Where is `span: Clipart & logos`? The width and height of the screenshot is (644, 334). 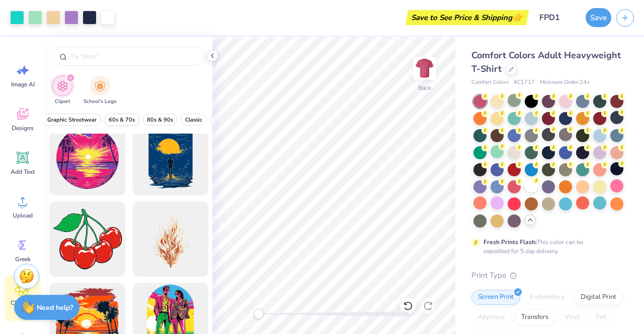 span: Clipart & logos is located at coordinates (22, 307).